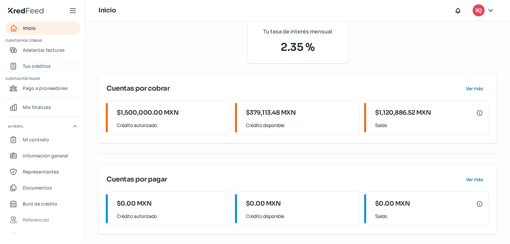 The image size is (510, 244). Describe the element at coordinates (271, 113) in the screenshot. I see `span: $379,113.48 MXN` at that location.